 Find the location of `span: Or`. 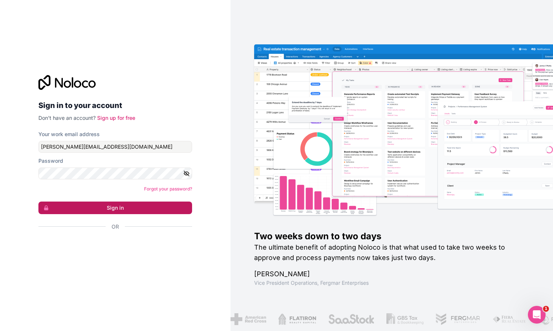

span: Or is located at coordinates (115, 227).